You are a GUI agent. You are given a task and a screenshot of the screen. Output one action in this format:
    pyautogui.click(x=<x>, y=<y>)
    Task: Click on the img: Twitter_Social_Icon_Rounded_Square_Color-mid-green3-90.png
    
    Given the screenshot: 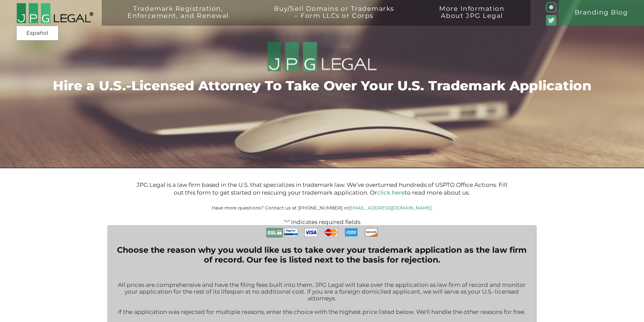 What is the action you would take?
    pyautogui.click(x=552, y=20)
    